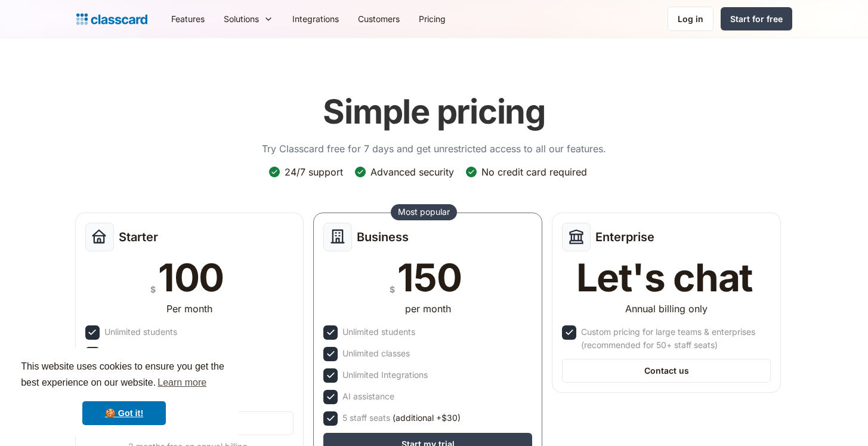 The width and height of the screenshot is (868, 446). I want to click on h2: Starter, so click(139, 237).